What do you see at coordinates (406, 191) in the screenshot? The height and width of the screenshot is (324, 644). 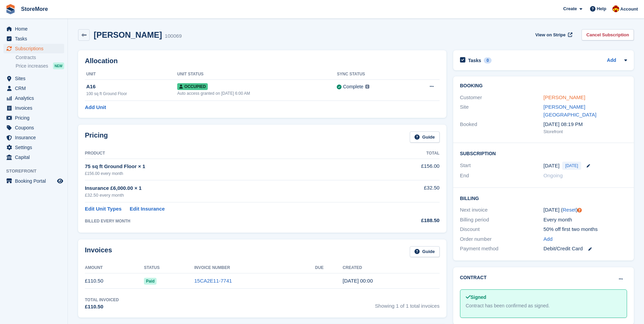 I see `td: £32.50` at bounding box center [406, 191].